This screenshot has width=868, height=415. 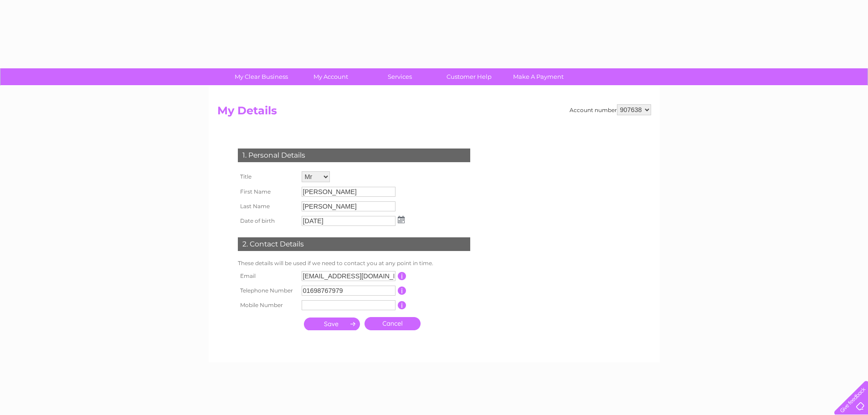 I want to click on th: Last Name, so click(x=267, y=207).